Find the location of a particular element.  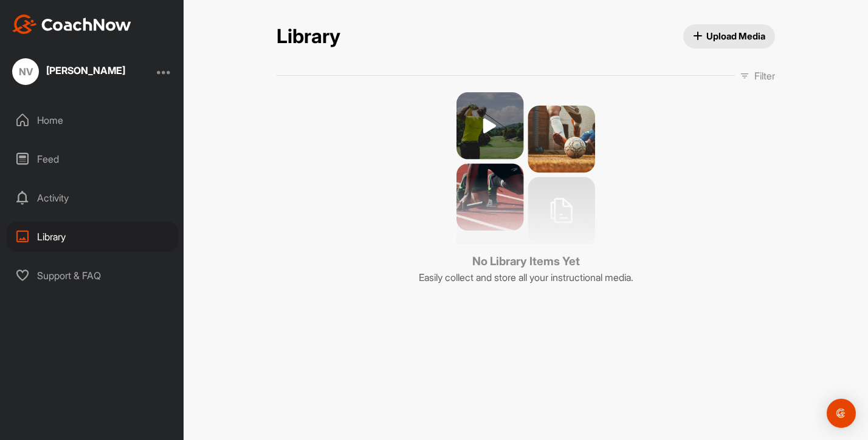

span: Upload Media is located at coordinates (729, 36).